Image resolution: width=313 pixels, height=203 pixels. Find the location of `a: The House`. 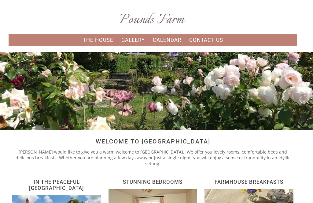

a: The House is located at coordinates (98, 40).